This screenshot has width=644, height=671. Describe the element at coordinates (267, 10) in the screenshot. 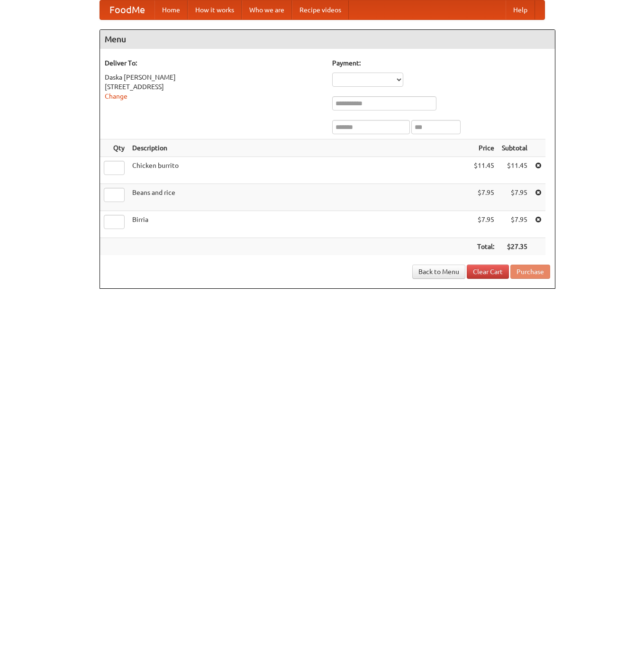

I see `a: Who we are` at that location.